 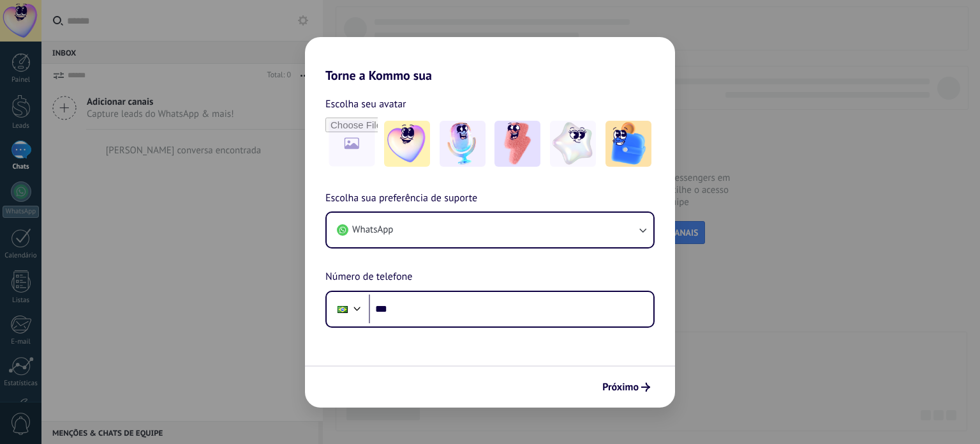 What do you see at coordinates (620, 387) in the screenshot?
I see `span: Próximo` at bounding box center [620, 387].